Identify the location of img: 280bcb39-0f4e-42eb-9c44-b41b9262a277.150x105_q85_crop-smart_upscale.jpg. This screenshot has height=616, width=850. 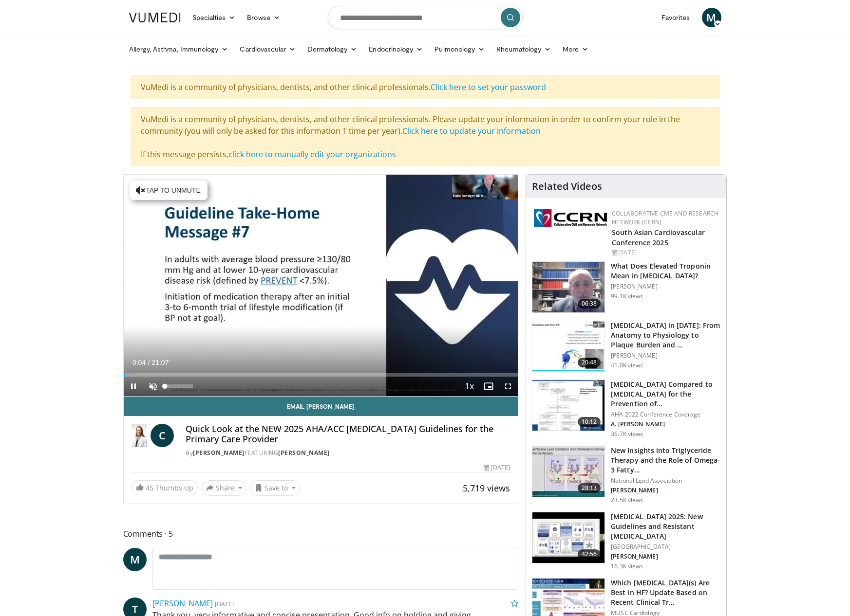
(568, 538).